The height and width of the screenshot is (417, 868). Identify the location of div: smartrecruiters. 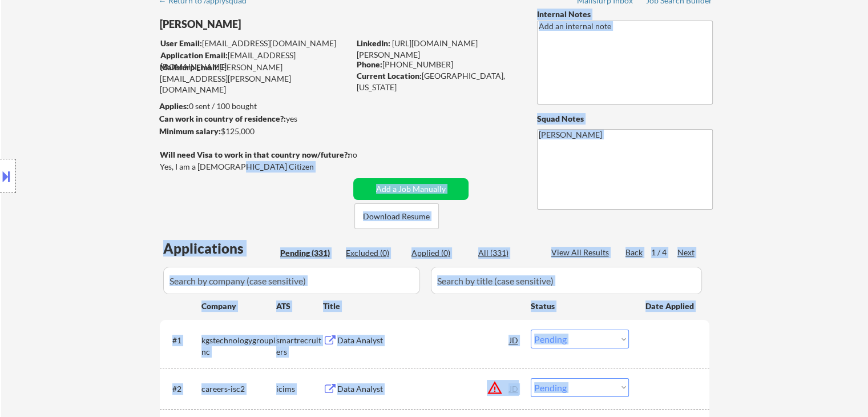
(300, 345).